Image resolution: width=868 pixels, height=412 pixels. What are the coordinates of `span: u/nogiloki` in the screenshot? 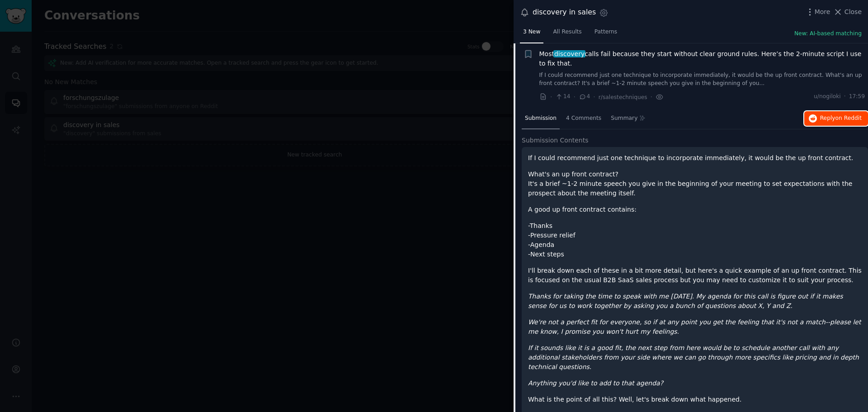 It's located at (827, 97).